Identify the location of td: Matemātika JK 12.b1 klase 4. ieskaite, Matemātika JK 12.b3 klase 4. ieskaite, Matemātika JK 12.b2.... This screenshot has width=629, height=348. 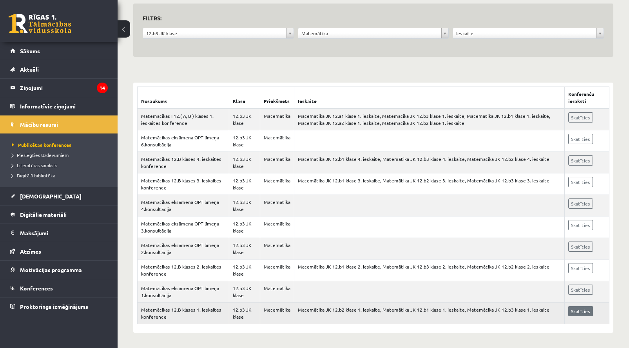
(429, 163).